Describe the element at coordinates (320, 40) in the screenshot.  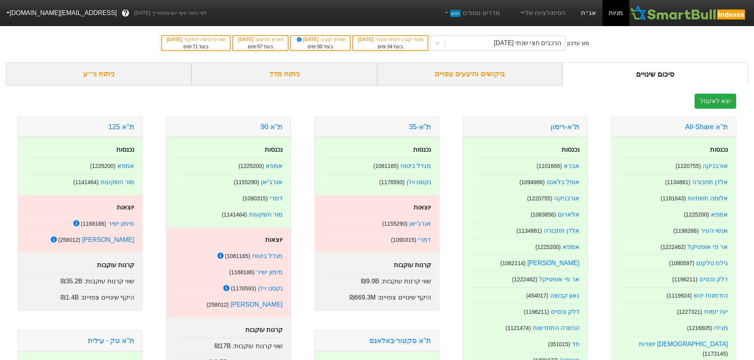
I see `div: תאריך קובע :` at that location.